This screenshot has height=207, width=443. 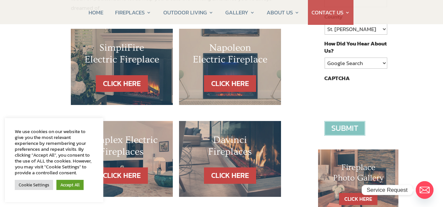 I want to click on a: Accept All, so click(x=70, y=185).